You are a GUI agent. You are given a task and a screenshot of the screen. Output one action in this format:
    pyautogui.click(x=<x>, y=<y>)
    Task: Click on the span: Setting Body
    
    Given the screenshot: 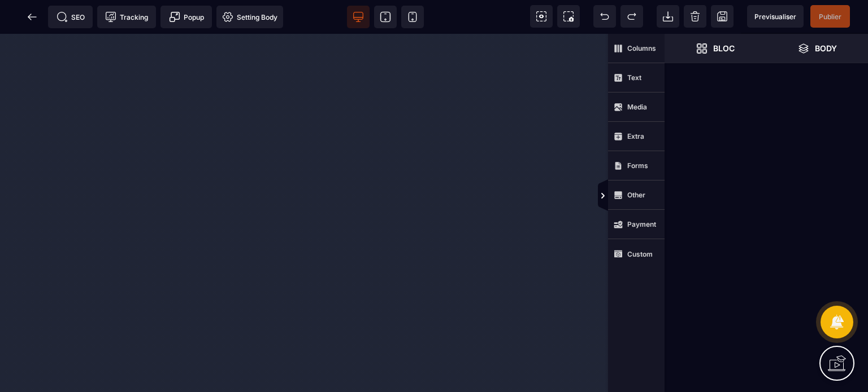 What is the action you would take?
    pyautogui.click(x=250, y=17)
    